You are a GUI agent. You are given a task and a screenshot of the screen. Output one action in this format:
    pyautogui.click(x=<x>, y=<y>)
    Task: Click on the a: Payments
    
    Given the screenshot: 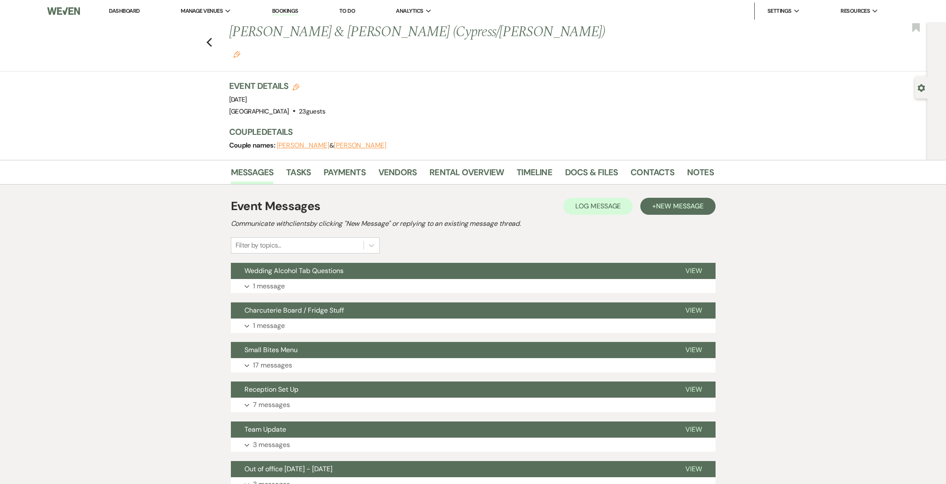 What is the action you would take?
    pyautogui.click(x=344, y=175)
    